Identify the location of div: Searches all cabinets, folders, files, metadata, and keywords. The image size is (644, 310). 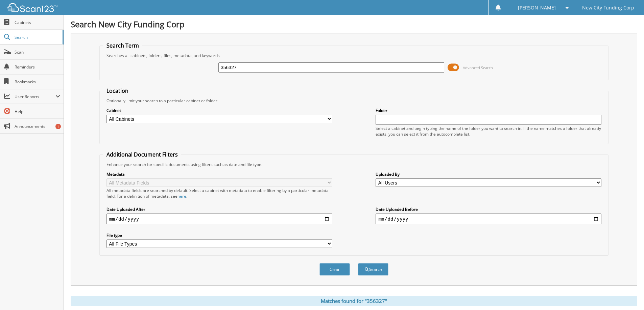
(353, 55).